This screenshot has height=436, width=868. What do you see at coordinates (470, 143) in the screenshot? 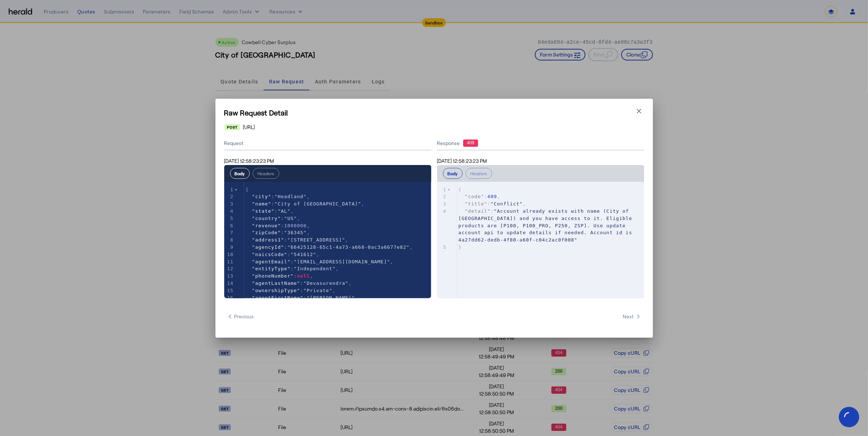
I see `text: 409` at bounding box center [470, 143].